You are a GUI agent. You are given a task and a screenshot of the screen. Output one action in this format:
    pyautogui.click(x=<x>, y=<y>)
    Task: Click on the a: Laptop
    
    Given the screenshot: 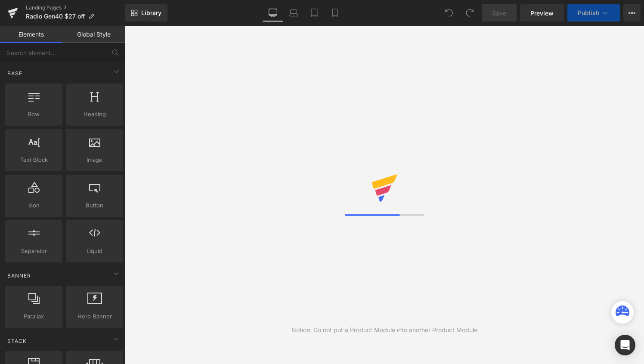 What is the action you would take?
    pyautogui.click(x=293, y=13)
    